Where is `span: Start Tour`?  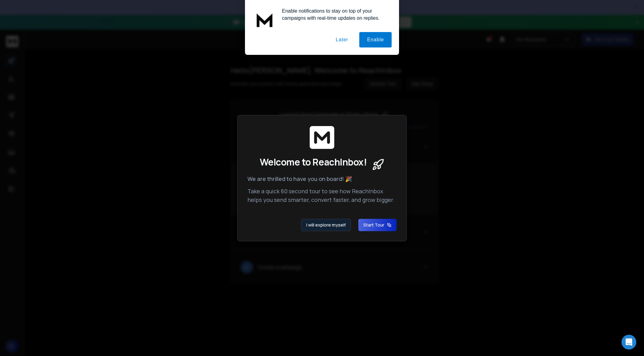 span: Start Tour is located at coordinates (377, 225).